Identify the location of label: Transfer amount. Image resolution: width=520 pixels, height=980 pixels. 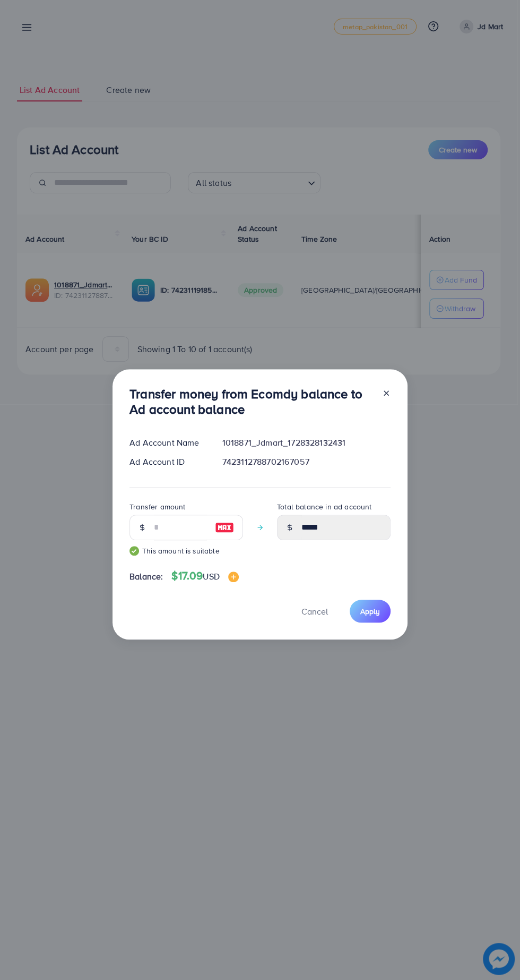
(157, 506).